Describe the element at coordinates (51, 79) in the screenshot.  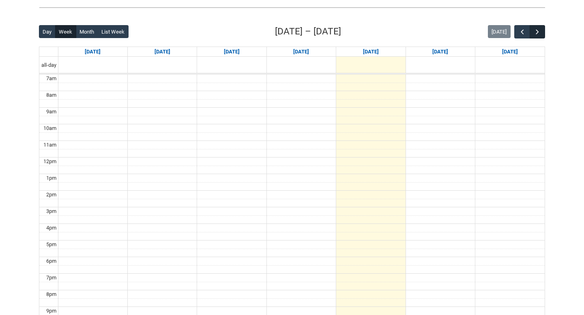
I see `div: 7am` at that location.